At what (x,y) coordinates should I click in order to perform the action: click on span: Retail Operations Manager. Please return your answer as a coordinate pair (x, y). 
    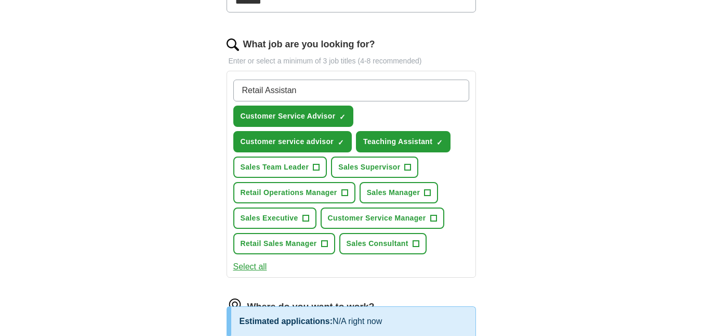
    Looking at the image, I should click on (289, 192).